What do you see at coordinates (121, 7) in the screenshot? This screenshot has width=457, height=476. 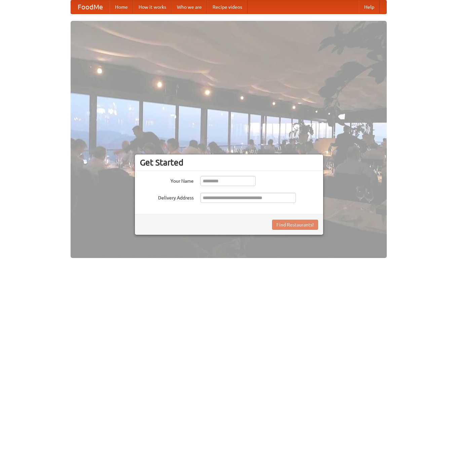 I see `a: Home` at bounding box center [121, 7].